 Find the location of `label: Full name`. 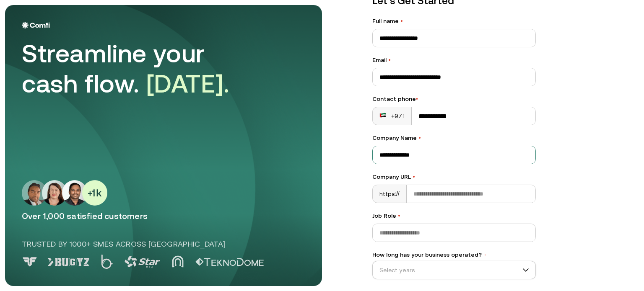

label: Full name is located at coordinates (454, 21).